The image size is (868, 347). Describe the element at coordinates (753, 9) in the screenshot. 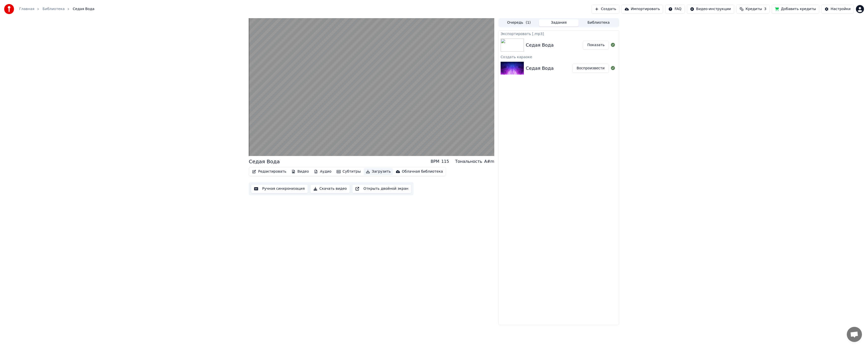

I see `button: Кредиты3` at that location.